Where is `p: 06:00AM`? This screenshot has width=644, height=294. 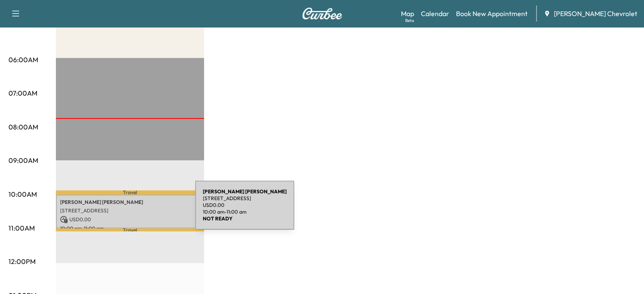 p: 06:00AM is located at coordinates (23, 59).